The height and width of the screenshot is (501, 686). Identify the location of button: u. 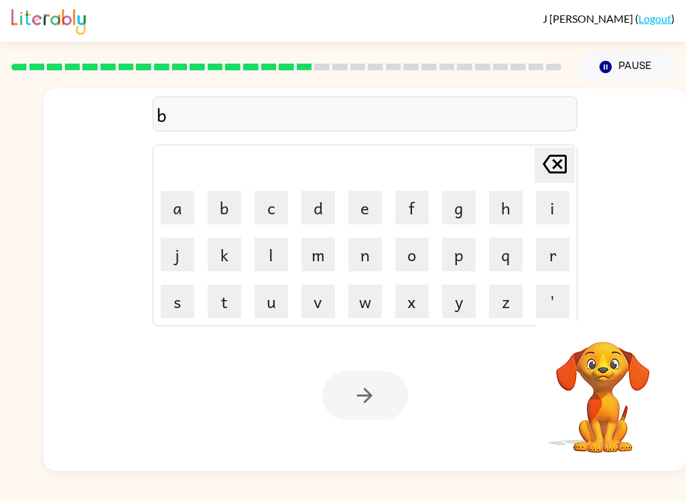
(271, 302).